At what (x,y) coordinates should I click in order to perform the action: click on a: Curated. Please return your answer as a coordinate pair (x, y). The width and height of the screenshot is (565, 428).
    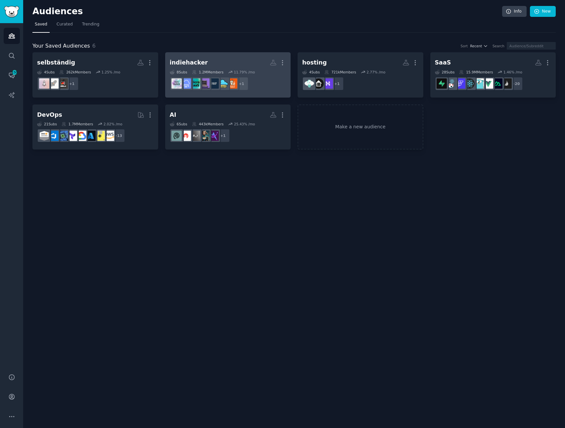
    Looking at the image, I should click on (65, 26).